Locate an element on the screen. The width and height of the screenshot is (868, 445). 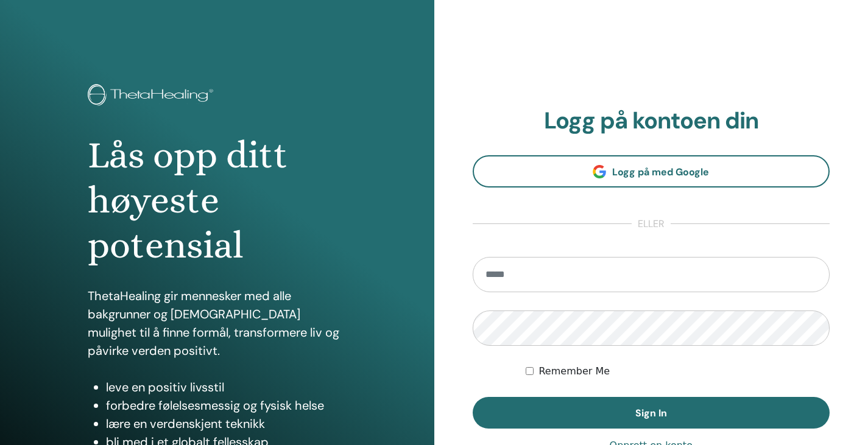
button: Sign In is located at coordinates (651, 413).